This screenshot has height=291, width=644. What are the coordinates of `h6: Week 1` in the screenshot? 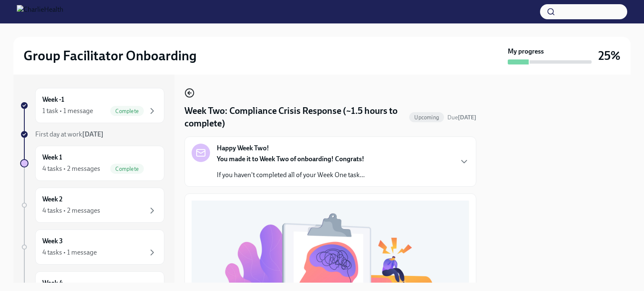 It's located at (52, 158).